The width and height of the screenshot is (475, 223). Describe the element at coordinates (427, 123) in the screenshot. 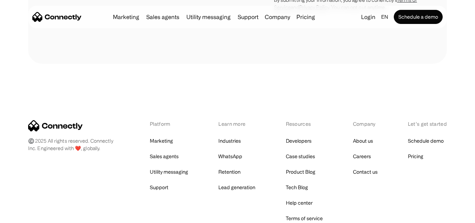

I see `div: Let’s get started` at that location.